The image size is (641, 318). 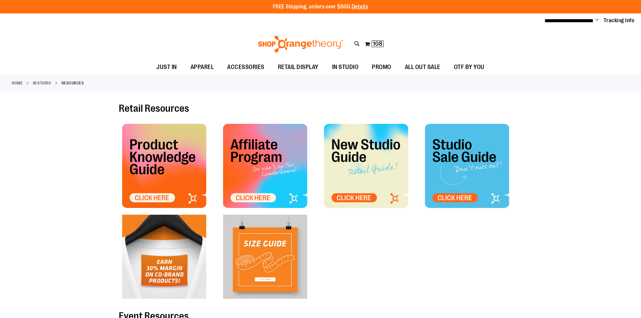 What do you see at coordinates (164, 257) in the screenshot?
I see `img: OTF Tile - Co Brand Marketing` at bounding box center [164, 257].